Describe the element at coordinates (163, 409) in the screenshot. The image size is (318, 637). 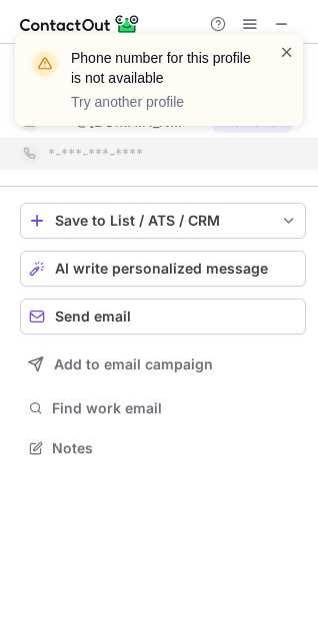
I see `button: Find work email` at that location.